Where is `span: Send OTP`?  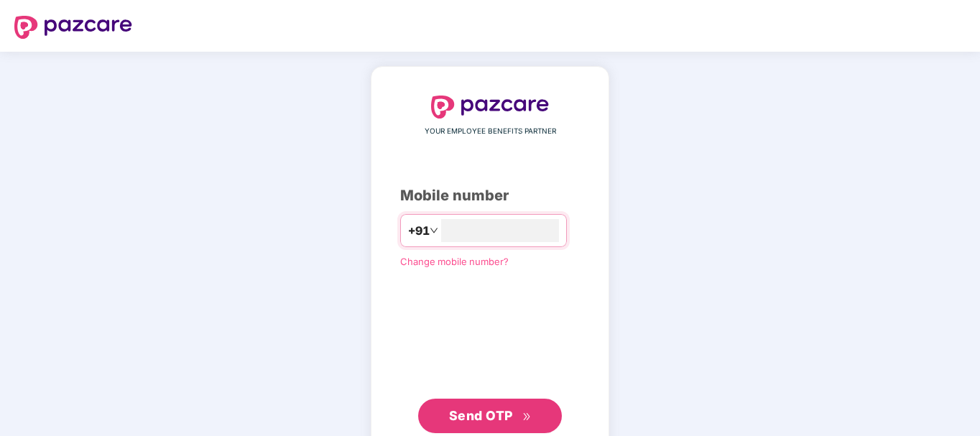 span: Send OTP is located at coordinates (481, 415).